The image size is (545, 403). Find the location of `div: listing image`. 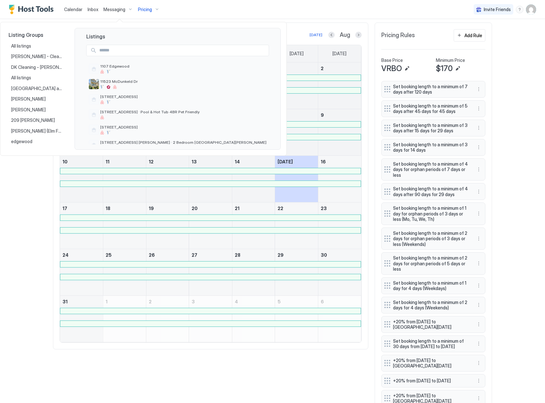

div: listing image is located at coordinates (94, 84).